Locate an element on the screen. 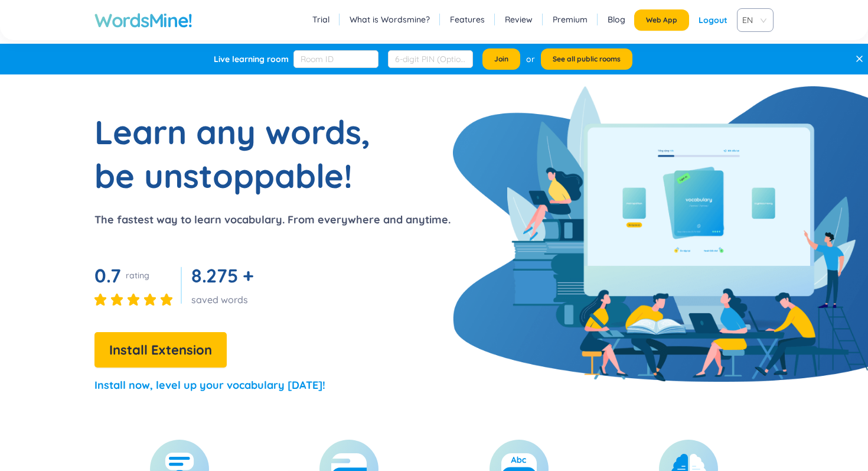 Image resolution: width=868 pixels, height=471 pixels. a: Install Extension is located at coordinates (161, 351).